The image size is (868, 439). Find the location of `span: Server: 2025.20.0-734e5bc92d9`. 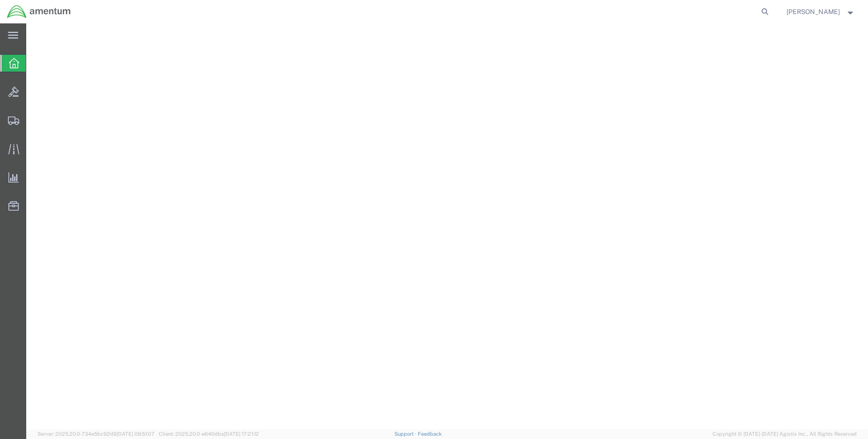

span: Server: 2025.20.0-734e5bc92d9 is located at coordinates (96, 434).